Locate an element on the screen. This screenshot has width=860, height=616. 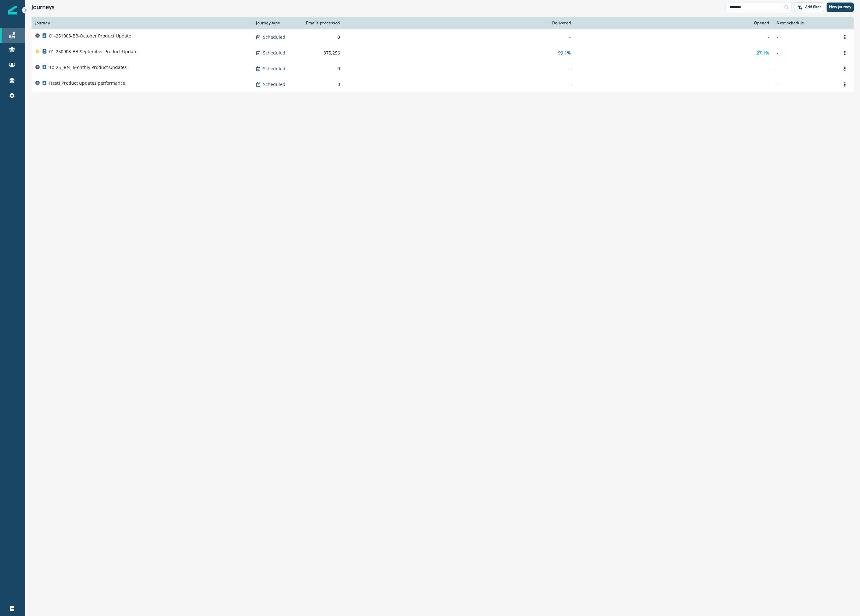
div: 375,256 is located at coordinates (322, 53).